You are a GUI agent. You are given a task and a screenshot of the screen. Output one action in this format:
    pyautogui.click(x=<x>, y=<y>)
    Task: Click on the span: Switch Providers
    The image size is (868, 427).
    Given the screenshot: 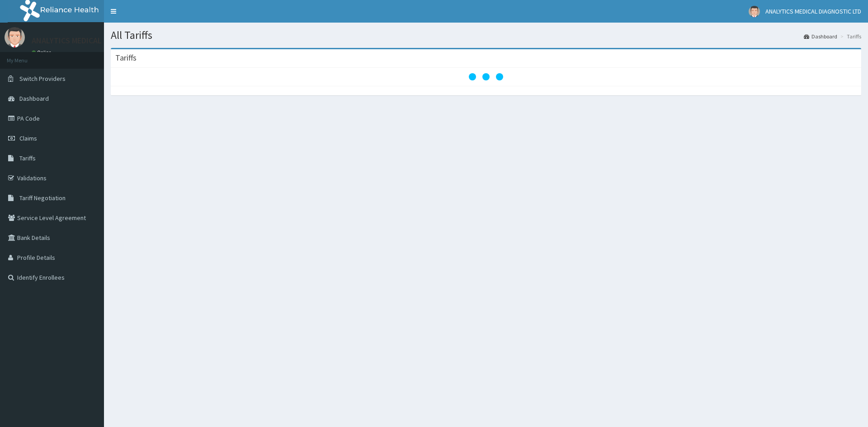 What is the action you would take?
    pyautogui.click(x=42, y=79)
    